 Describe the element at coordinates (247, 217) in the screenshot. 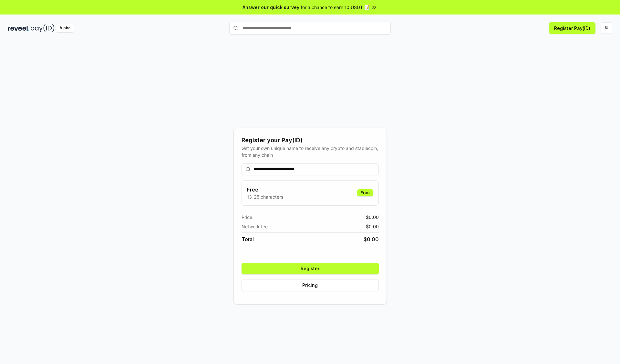

I see `span: Price` at that location.